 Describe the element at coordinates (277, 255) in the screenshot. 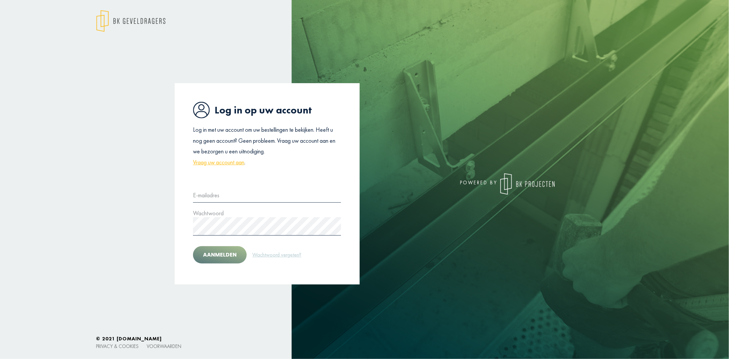

I see `a: Wachtwoord vergeten?` at that location.